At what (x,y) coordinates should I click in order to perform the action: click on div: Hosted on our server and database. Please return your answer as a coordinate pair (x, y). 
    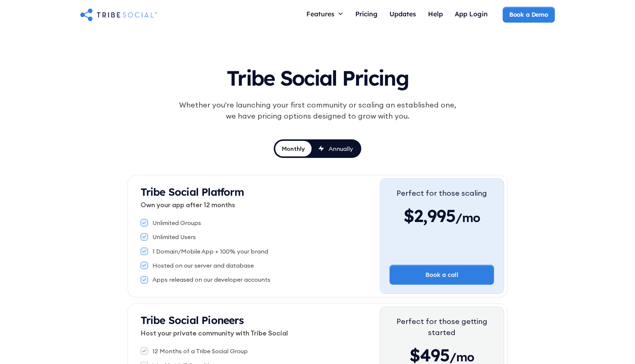
    Looking at the image, I should click on (203, 265).